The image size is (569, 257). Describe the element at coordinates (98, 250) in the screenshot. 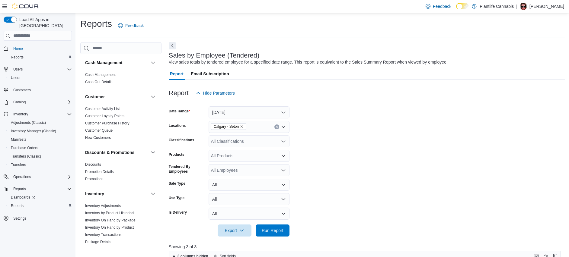

I see `span: Package History` at that location.